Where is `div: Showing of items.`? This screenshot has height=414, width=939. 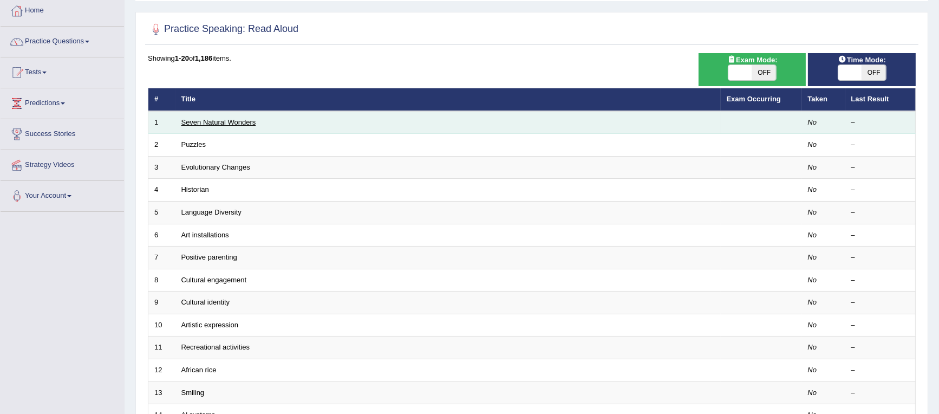 div: Showing of items. is located at coordinates (532, 58).